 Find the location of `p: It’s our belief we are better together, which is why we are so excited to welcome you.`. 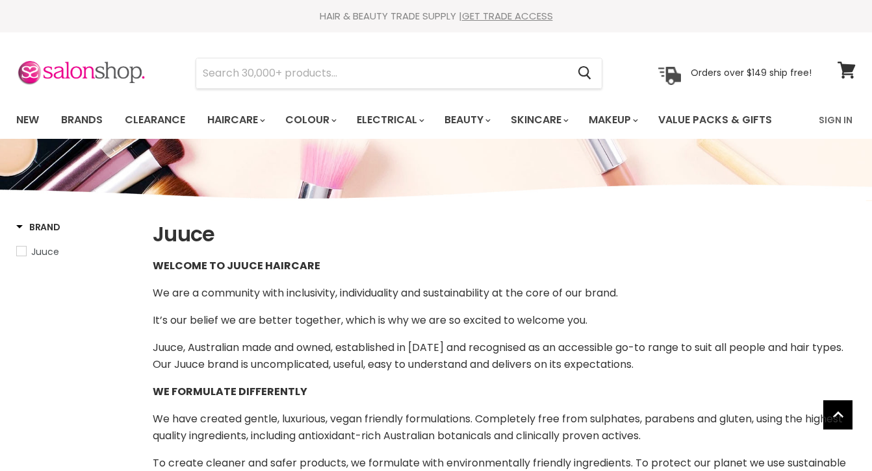

p: It’s our belief we are better together, which is why we are so excited to welcome you. is located at coordinates (504, 321).